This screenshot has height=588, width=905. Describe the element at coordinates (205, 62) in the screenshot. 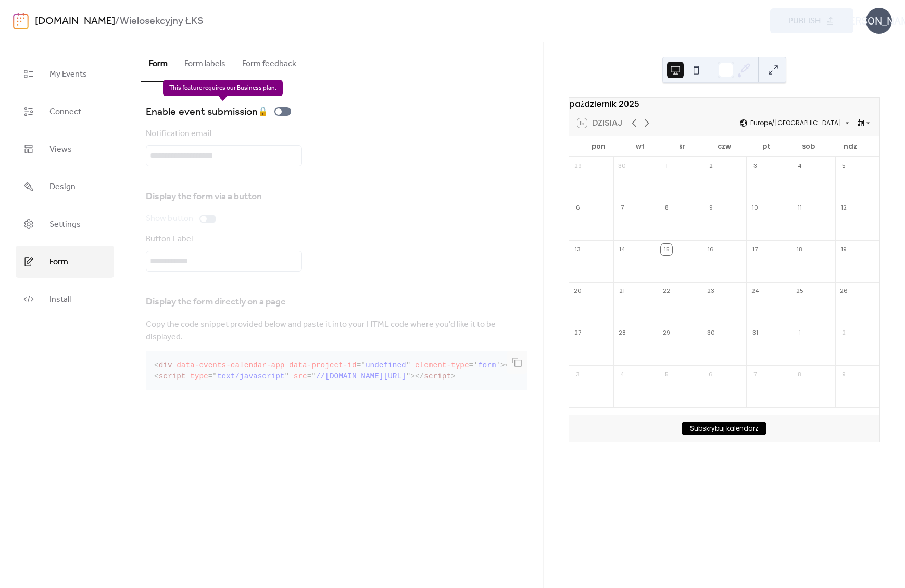

I see `button: Form labels` at that location.